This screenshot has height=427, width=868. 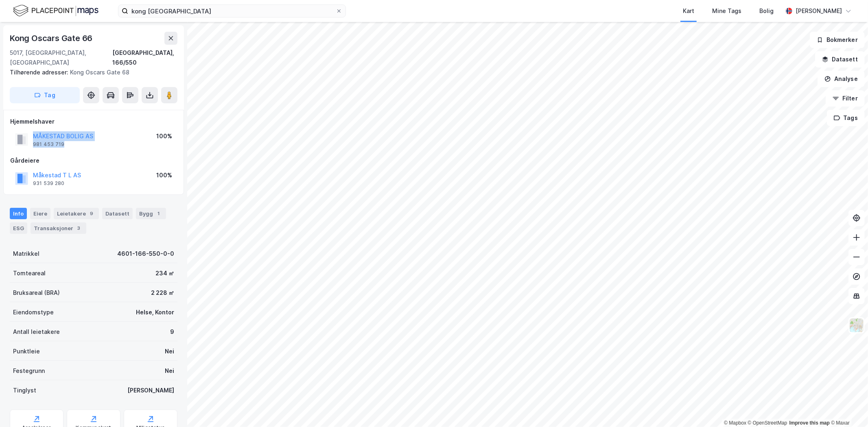 What do you see at coordinates (29, 273) in the screenshot?
I see `div: Tomteareal` at bounding box center [29, 273].